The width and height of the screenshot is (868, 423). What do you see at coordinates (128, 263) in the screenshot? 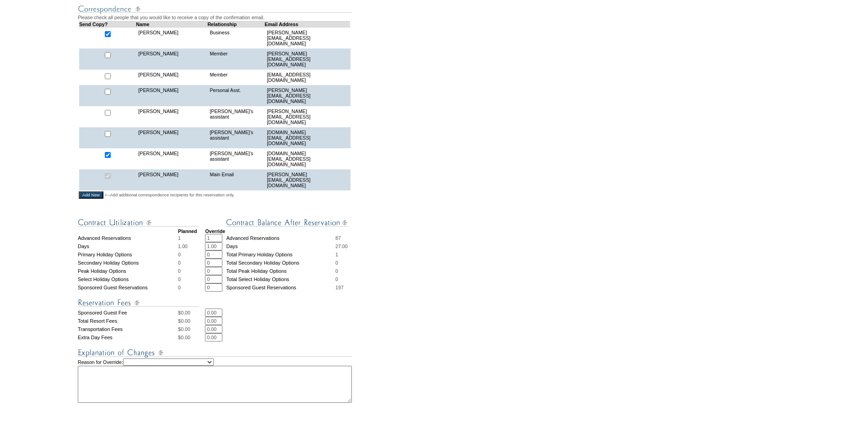
I see `td: Secondary Holiday Options` at bounding box center [128, 263].